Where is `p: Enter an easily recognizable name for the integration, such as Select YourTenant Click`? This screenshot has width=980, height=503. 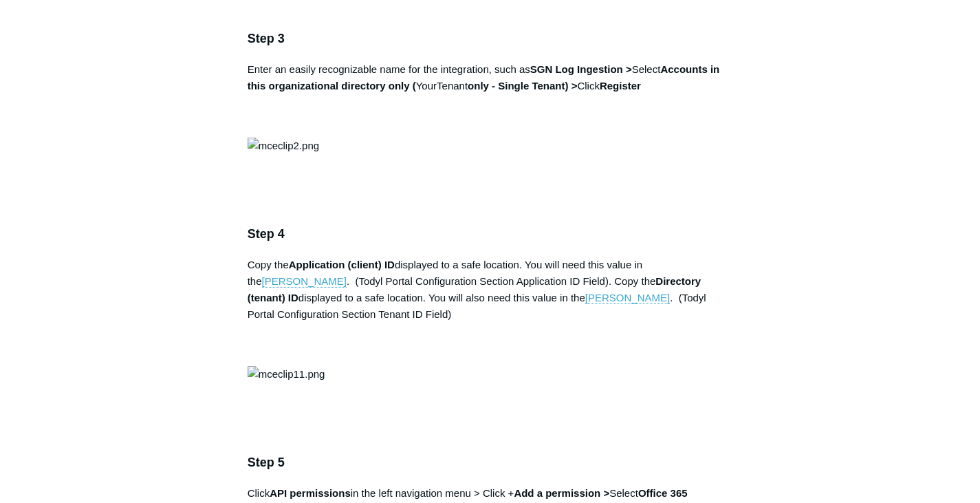 p: Enter an easily recognizable name for the integration, such as Select YourTenant Click is located at coordinates (490, 94).